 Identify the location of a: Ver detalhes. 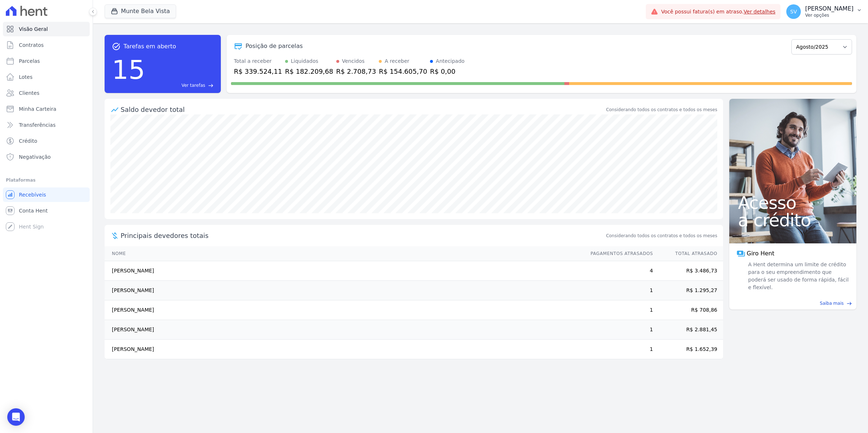
(759, 12).